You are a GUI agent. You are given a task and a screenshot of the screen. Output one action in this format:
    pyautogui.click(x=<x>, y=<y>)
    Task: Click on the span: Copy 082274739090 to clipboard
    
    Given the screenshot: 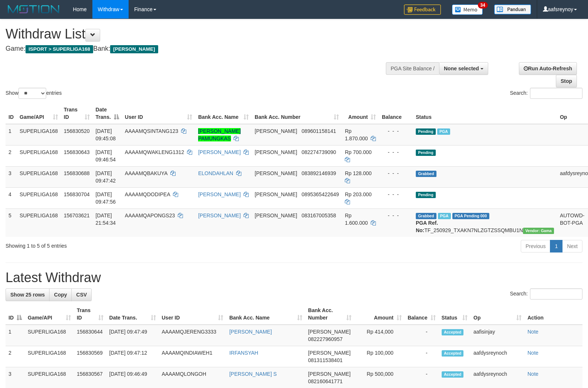 What is the action you would take?
    pyautogui.click(x=318, y=152)
    